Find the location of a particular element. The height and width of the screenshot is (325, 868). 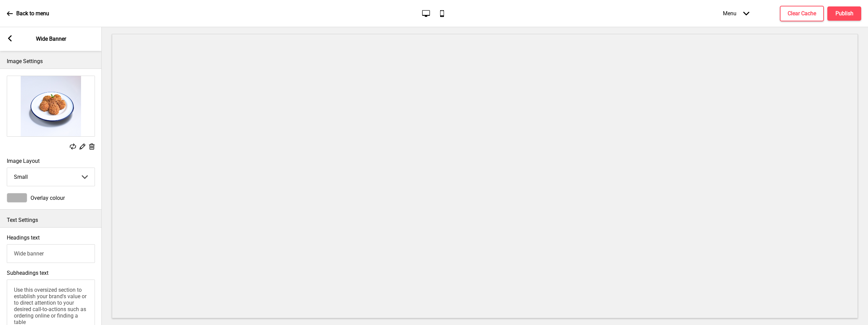

label: Image Layout is located at coordinates (51, 161).